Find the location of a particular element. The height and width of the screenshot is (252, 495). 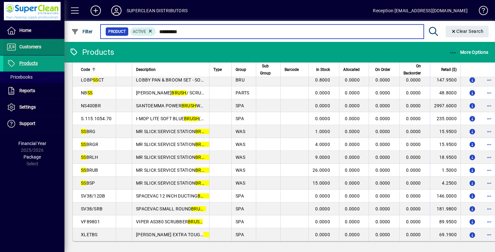

span: Support is located at coordinates (27, 123).